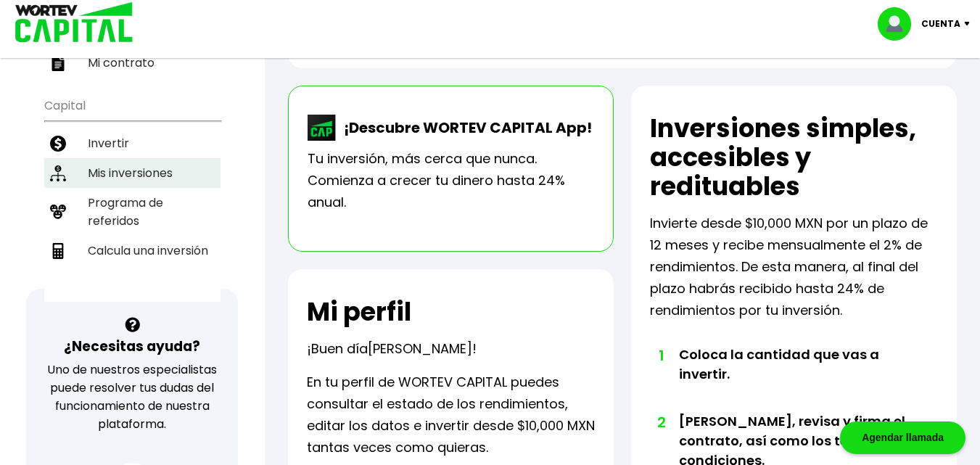  Describe the element at coordinates (132, 346) in the screenshot. I see `h3: ¿Necesitas ayuda?` at that location.